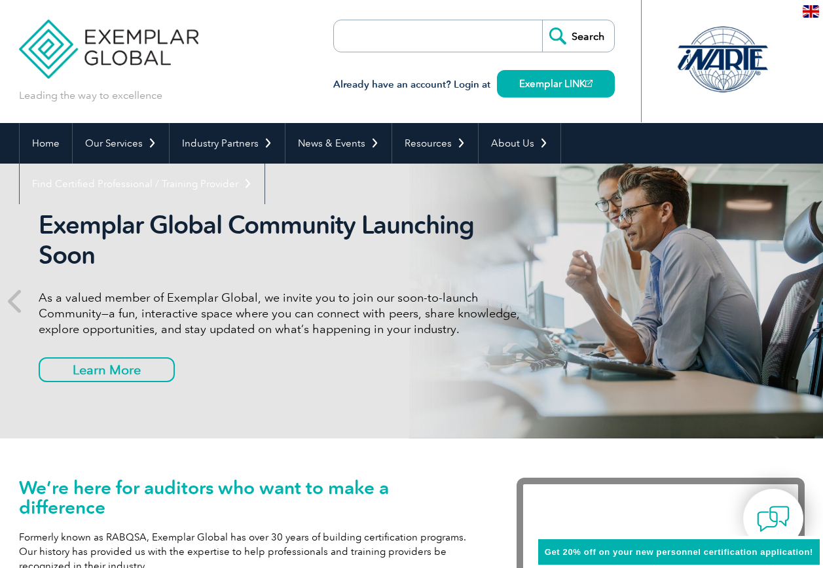 This screenshot has width=823, height=568. Describe the element at coordinates (227, 143) in the screenshot. I see `a: Industry Partners` at that location.